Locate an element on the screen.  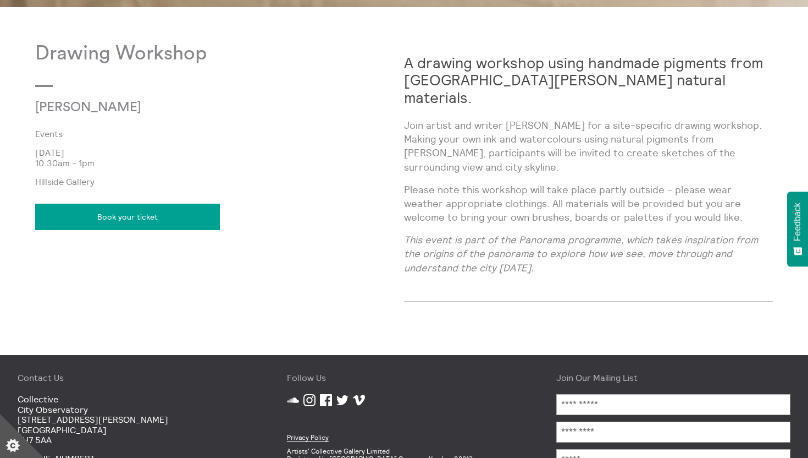
span: Feedback is located at coordinates (798, 222).